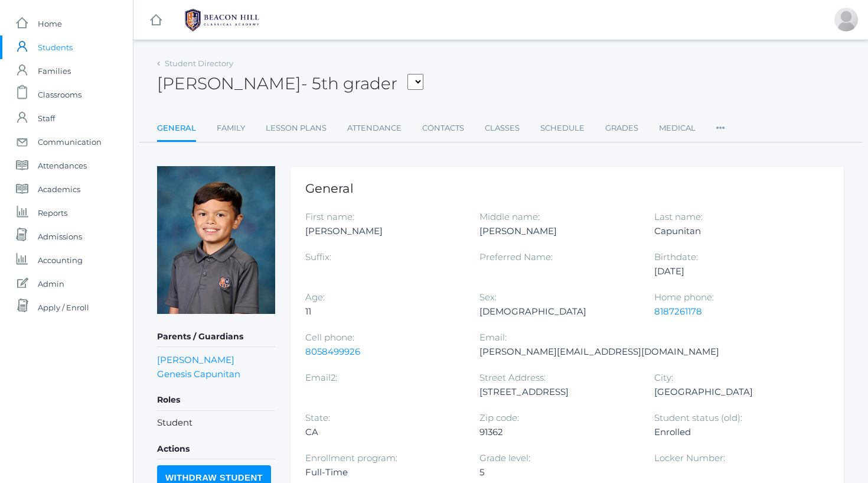 This screenshot has width=868, height=483. I want to click on a: Medical, so click(678, 128).